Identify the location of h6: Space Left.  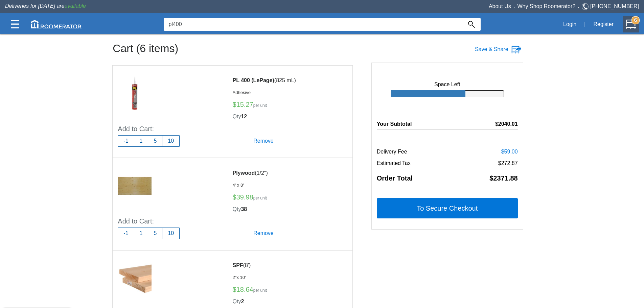
(447, 80).